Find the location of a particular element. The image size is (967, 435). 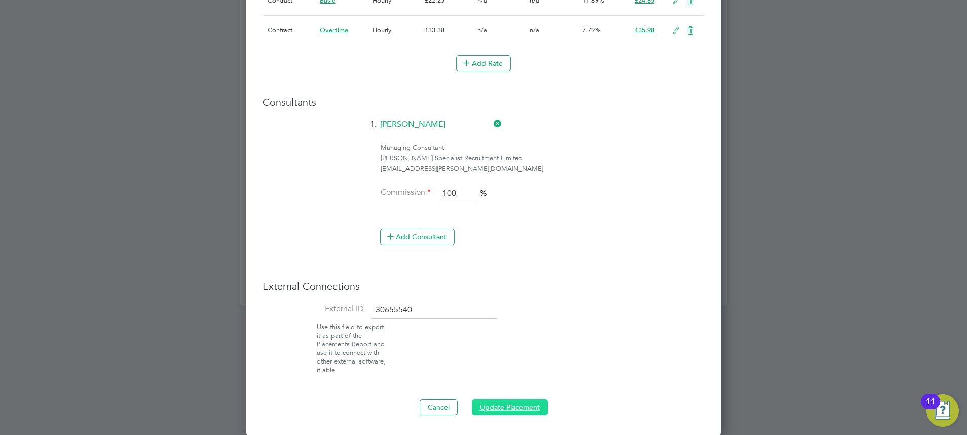

label: Commission is located at coordinates (406, 192).